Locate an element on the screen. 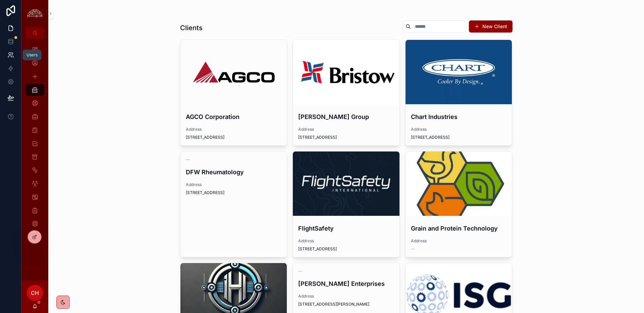 This screenshot has height=313, width=644. h4: FlightSafety is located at coordinates (347, 228).